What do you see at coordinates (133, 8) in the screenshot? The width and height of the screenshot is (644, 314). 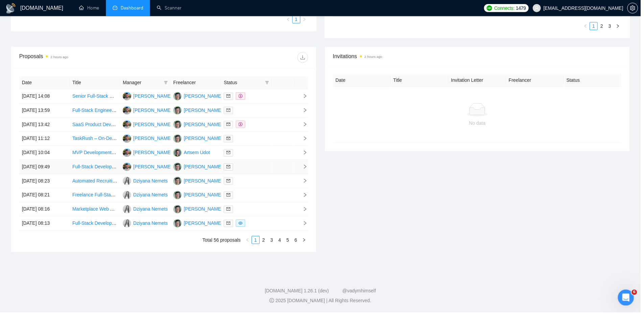 I see `span: Dashboard` at bounding box center [133, 8].